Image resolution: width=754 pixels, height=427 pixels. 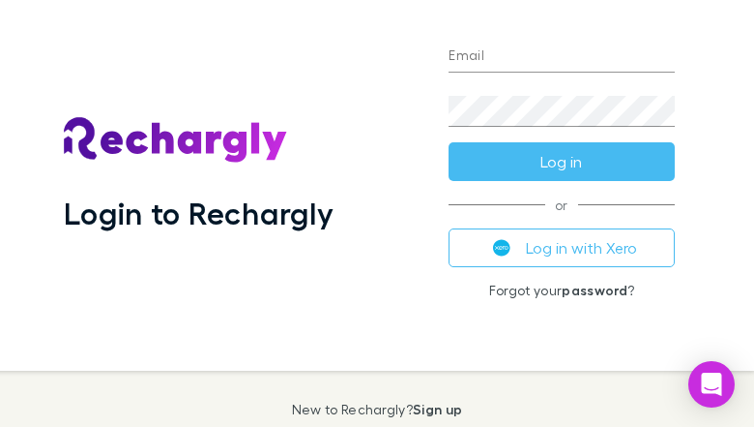 What do you see at coordinates (561, 204) in the screenshot?
I see `span: or` at bounding box center [561, 204].